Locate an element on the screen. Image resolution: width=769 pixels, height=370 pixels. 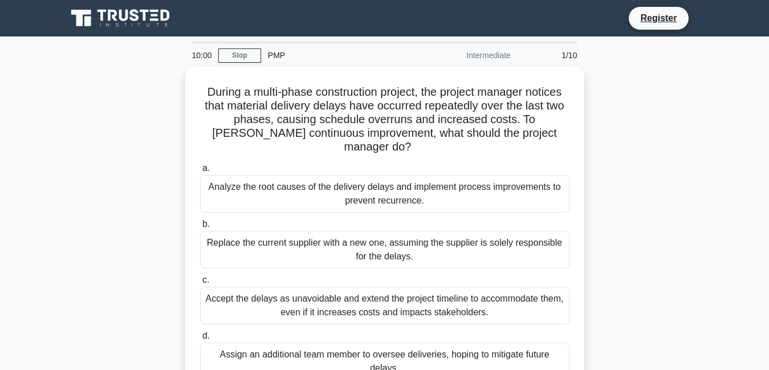
div: 1/10 is located at coordinates (550, 55).